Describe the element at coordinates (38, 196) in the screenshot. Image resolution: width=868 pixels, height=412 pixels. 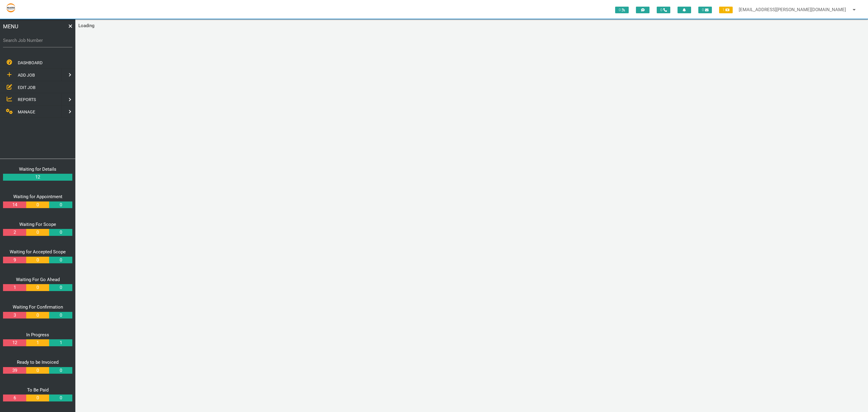
I see `a: Waiting for Appointment` at that location.